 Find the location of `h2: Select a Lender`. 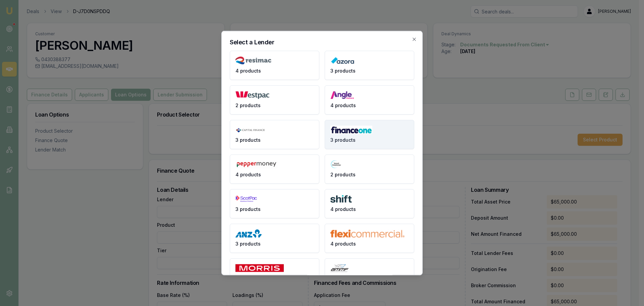

h2: Select a Lender is located at coordinates (322, 42).